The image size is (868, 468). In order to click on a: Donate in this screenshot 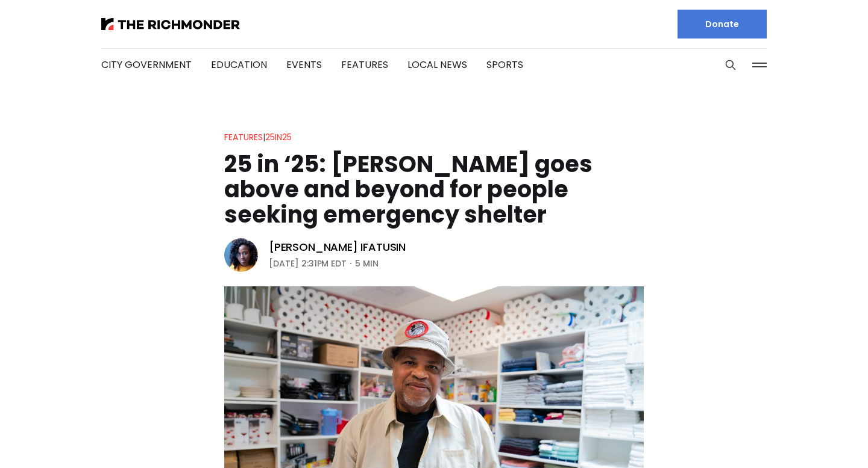, I will do `click(722, 24)`.